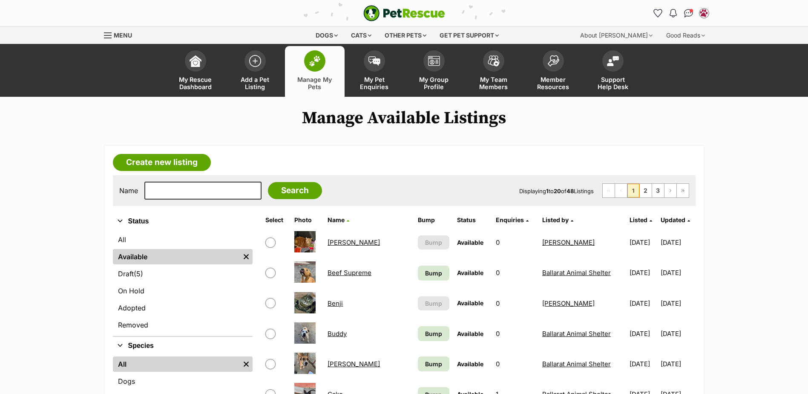  Describe the element at coordinates (375, 83) in the screenshot. I see `span: My Pet Enquiries` at that location.